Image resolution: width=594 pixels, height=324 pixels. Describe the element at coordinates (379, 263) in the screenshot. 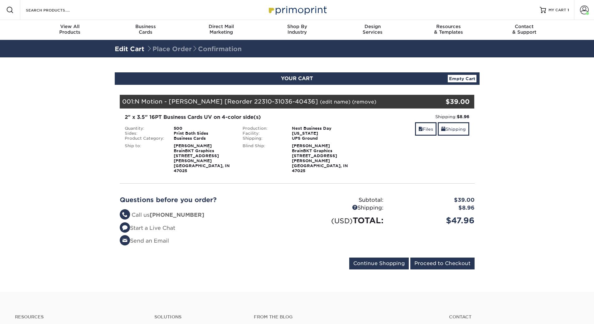

I see `input: Continue Shopping` at that location.